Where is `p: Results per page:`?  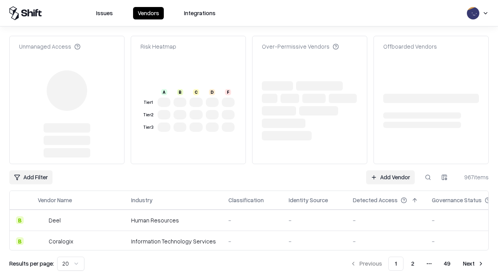 p: Results per page: is located at coordinates (32, 264).